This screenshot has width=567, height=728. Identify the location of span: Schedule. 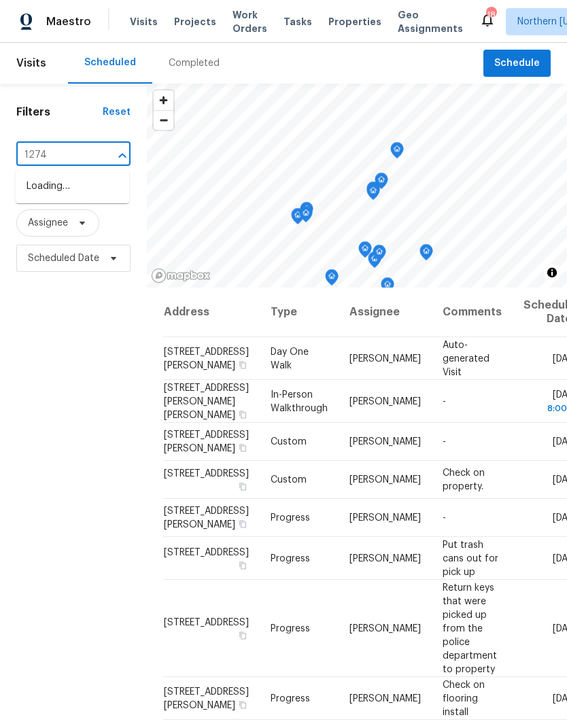
(517, 63).